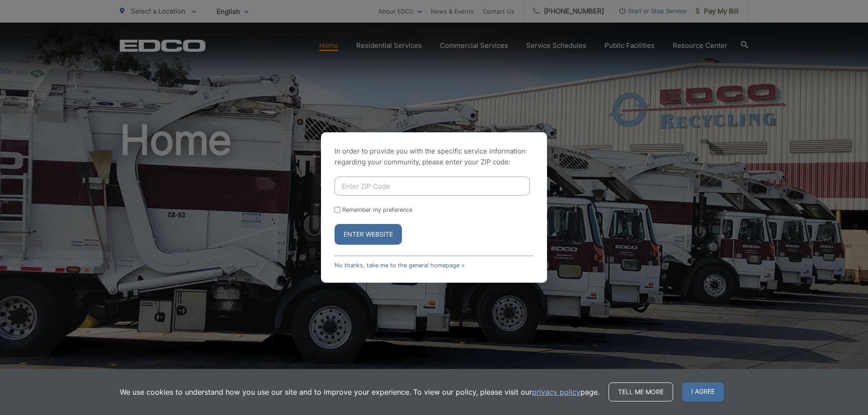 The image size is (868, 415). Describe the element at coordinates (703, 392) in the screenshot. I see `span: I agree` at that location.